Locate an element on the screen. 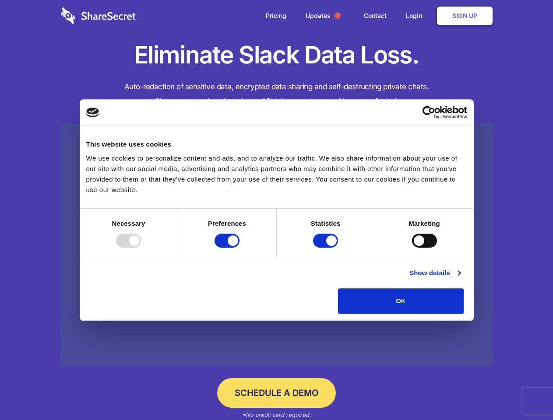 The image size is (553, 420). div: We use cookies to personalize content and ads, and to analyze our traffic. We also share informat... is located at coordinates (277, 174).